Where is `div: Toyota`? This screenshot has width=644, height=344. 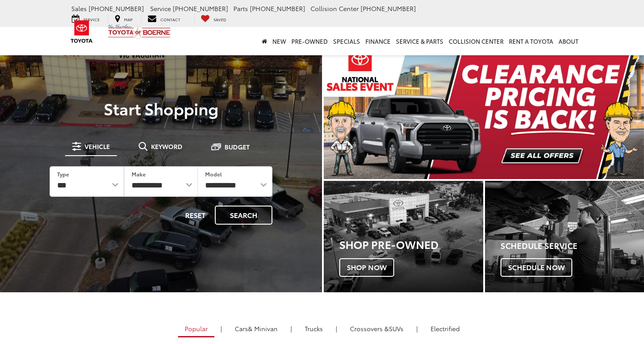
div: Toyota is located at coordinates (403, 237).